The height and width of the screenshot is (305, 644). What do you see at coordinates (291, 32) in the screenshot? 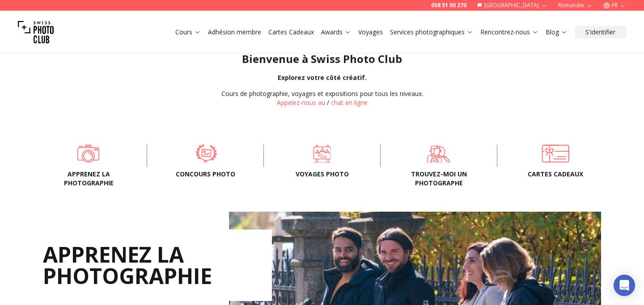
I see `button: Cartes Cadeaux` at bounding box center [291, 32].